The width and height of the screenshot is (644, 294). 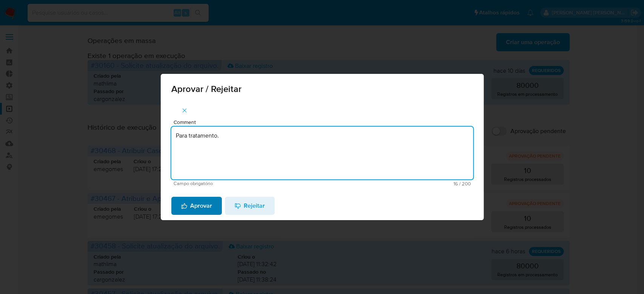 What do you see at coordinates (196, 205) in the screenshot?
I see `button: Aprovar` at bounding box center [196, 205].